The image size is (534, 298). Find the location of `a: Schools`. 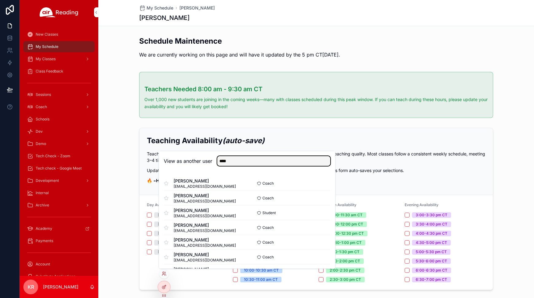

a: Schools is located at coordinates (59, 119).